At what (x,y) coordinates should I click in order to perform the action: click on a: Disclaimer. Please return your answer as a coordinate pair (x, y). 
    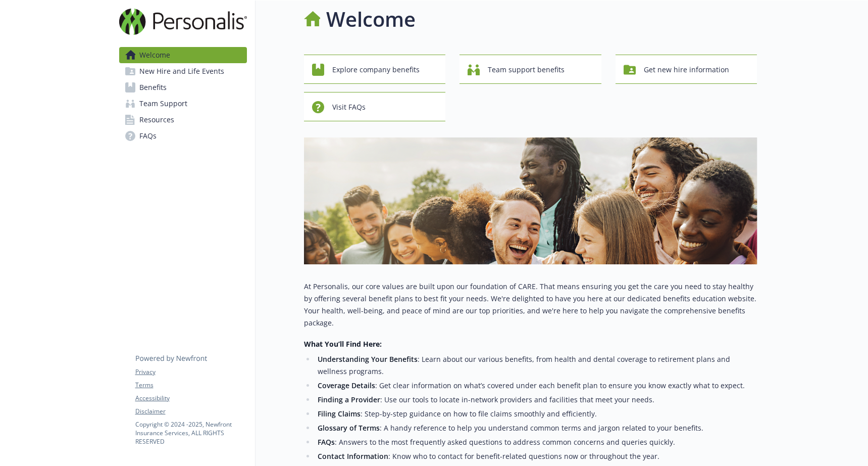
    Looking at the image, I should click on (191, 412).